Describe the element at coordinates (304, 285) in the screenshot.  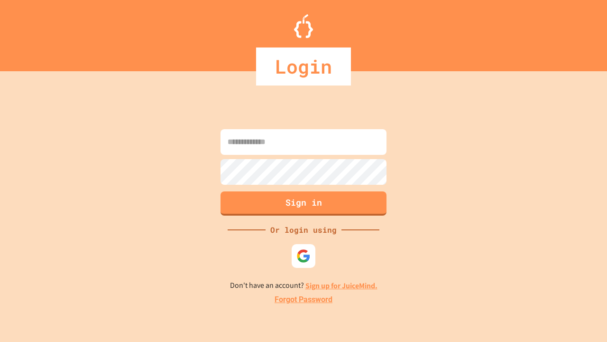
I see `p: Don't have an account?` at that location.